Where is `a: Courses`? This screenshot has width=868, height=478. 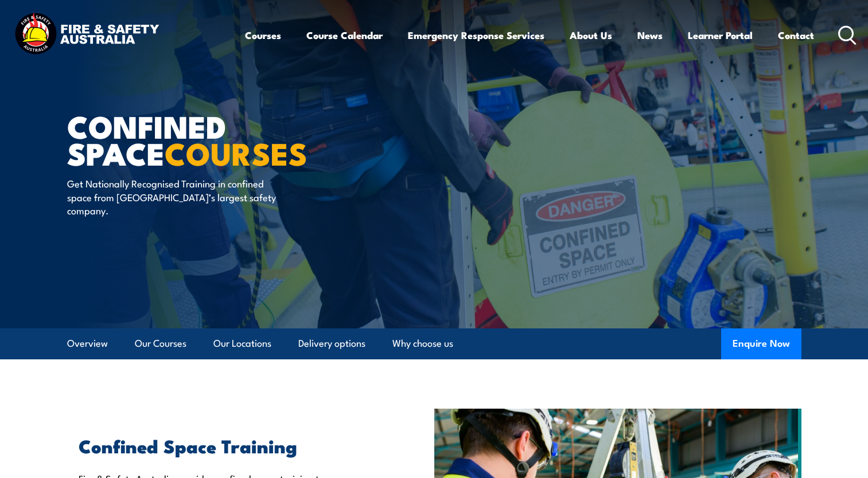
a: Courses is located at coordinates (263, 35).